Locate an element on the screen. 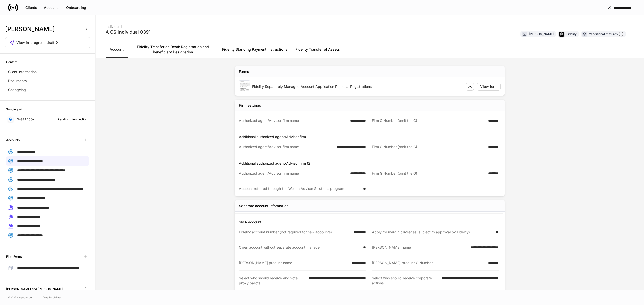 This screenshot has height=305, width=644. p: Additional authorized agent/Advisor firm is located at coordinates (371, 137).